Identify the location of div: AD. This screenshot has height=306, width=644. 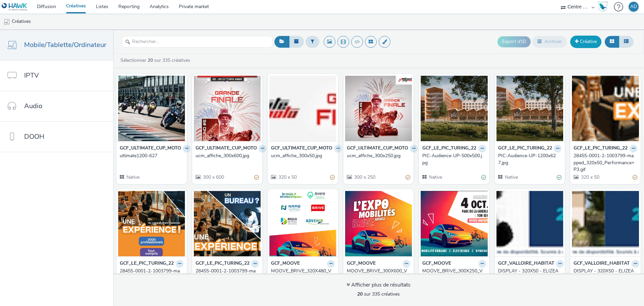
(634, 6).